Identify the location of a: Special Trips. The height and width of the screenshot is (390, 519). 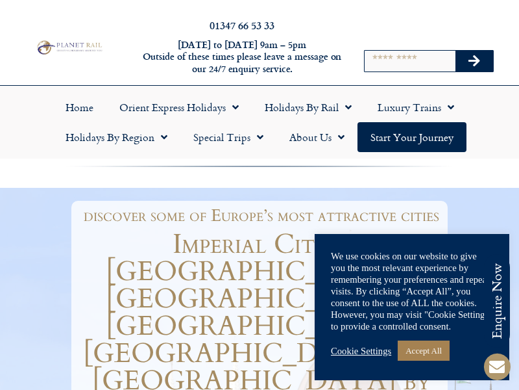
(229, 137).